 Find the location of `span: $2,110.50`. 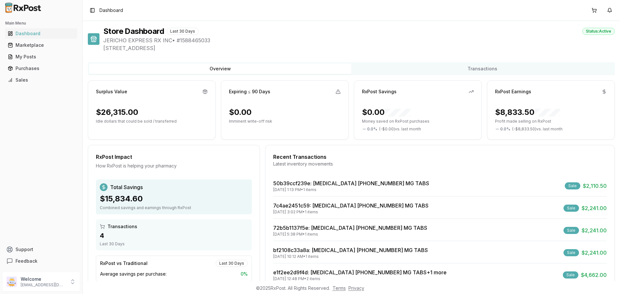

span: $2,110.50 is located at coordinates (595, 186).